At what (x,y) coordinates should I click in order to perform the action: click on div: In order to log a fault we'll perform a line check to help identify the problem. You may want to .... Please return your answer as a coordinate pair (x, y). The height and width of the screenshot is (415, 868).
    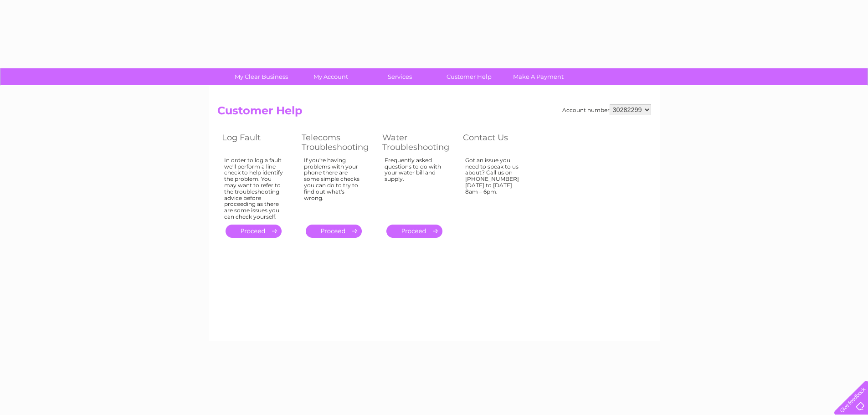
    Looking at the image, I should click on (254, 189).